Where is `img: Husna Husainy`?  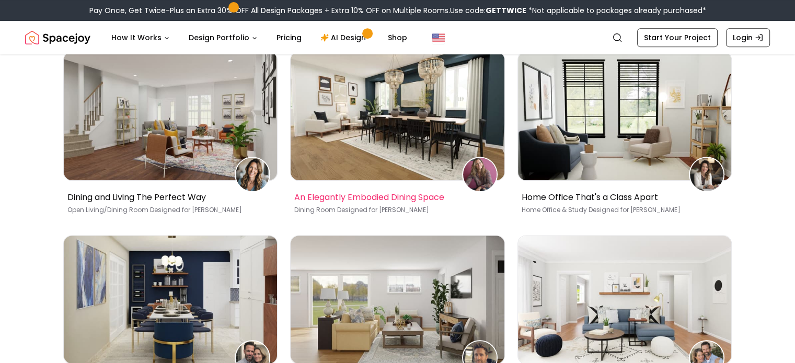
img: Husna Husainy is located at coordinates (480, 175).